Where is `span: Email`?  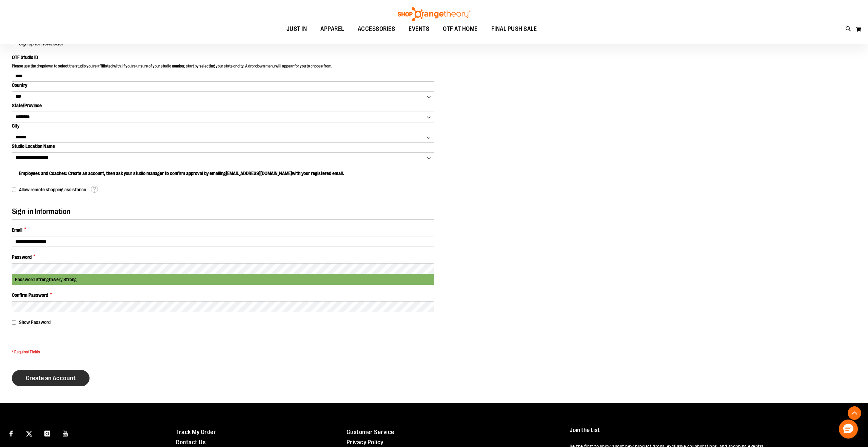 span: Email is located at coordinates (17, 230).